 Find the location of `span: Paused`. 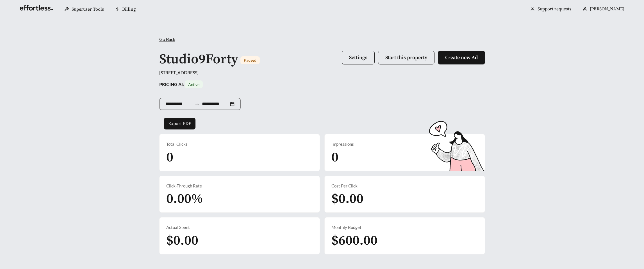

span: Paused is located at coordinates (250, 60).